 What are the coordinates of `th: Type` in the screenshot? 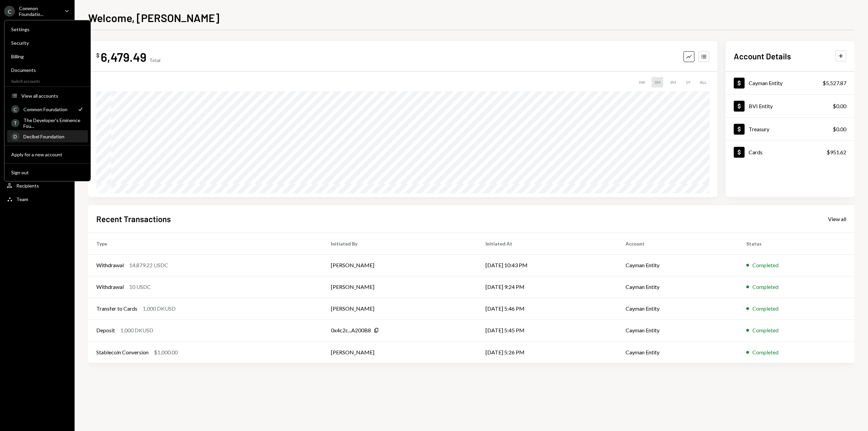 It's located at (206, 244).